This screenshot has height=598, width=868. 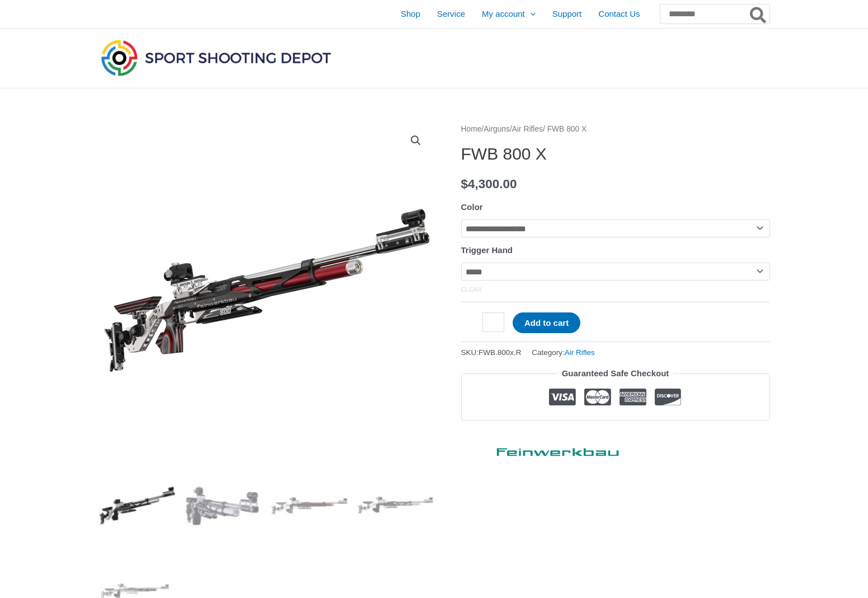 What do you see at coordinates (266, 289) in the screenshot?
I see `img: 800_x_rot_p_1200` at bounding box center [266, 289].